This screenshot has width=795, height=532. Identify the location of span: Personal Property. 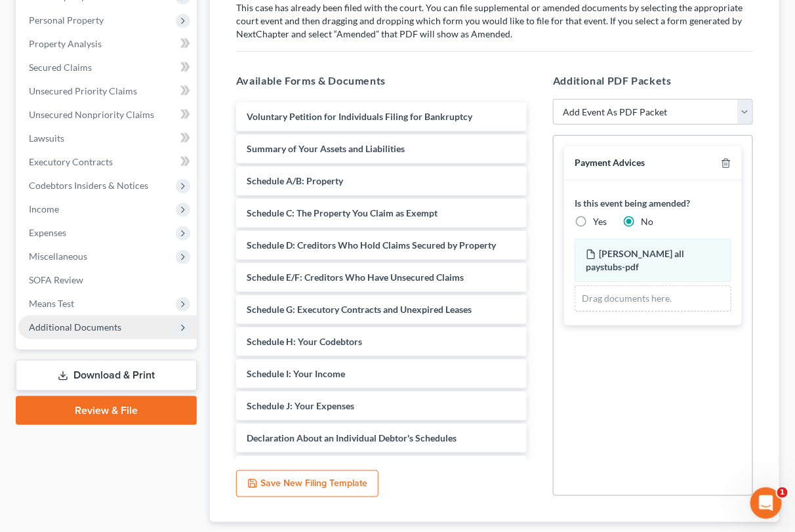
(66, 20).